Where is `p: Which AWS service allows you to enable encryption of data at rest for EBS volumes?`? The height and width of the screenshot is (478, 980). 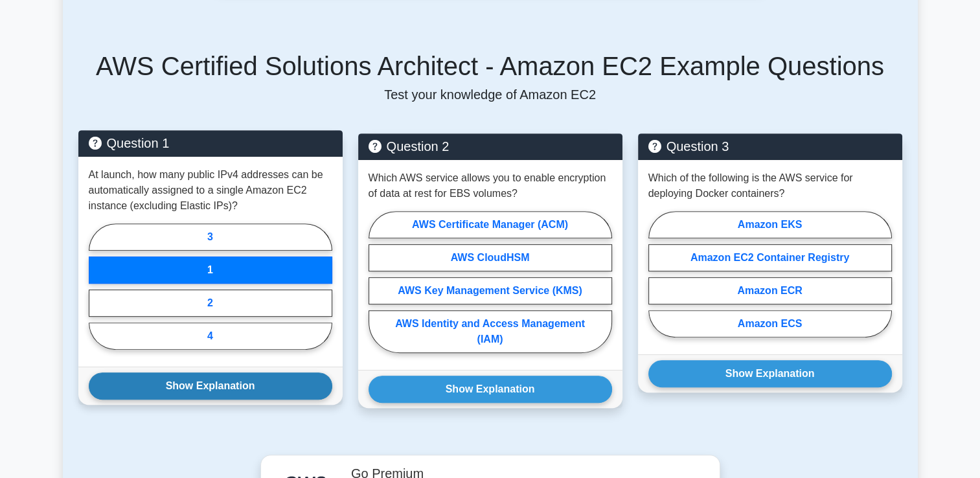 p: Which AWS service allows you to enable encryption of data at rest for EBS volumes? is located at coordinates (490, 186).